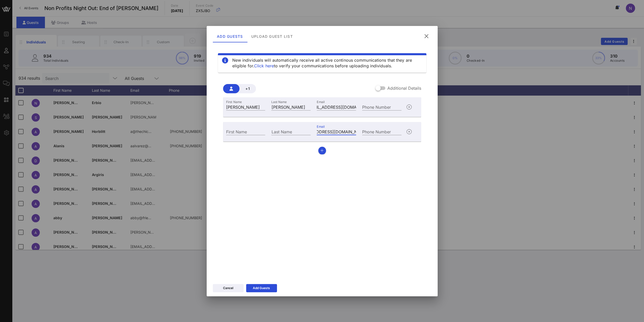  I want to click on label: Last Name, so click(279, 102).